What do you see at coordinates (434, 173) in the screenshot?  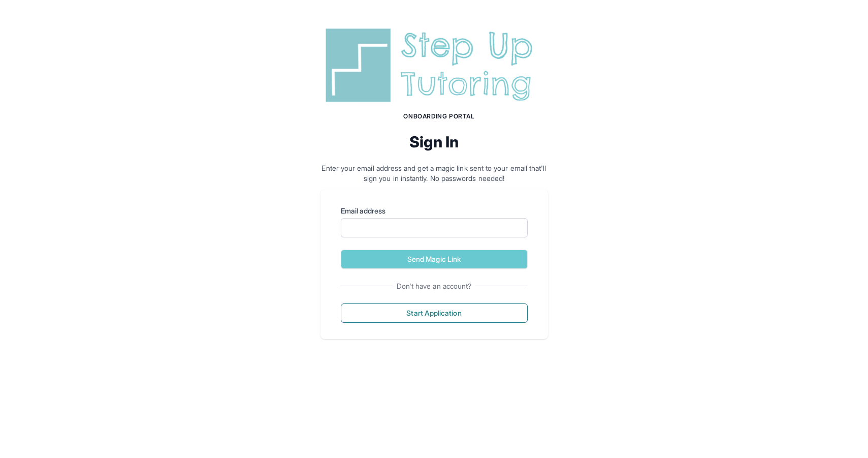 I see `p: Enter your email address and get a magic link sent to your email that'll sign you in instantly. N...` at bounding box center [434, 173].